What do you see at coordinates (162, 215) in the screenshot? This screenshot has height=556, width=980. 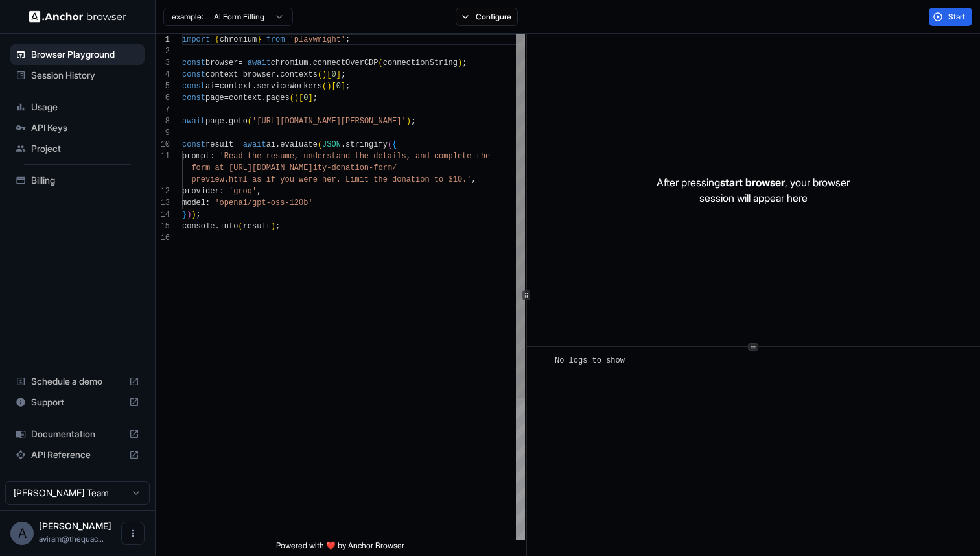 I see `div: 14` at bounding box center [162, 215].